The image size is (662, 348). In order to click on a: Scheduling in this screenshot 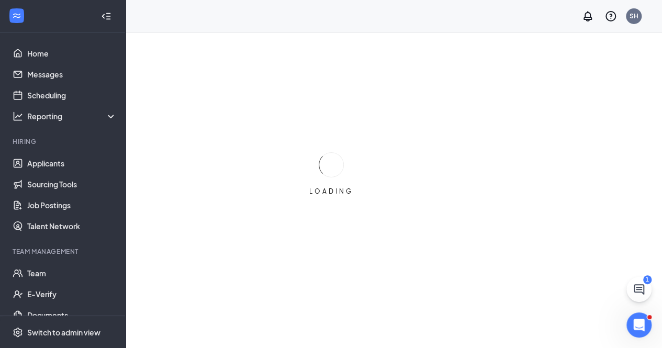, I will do `click(72, 95)`.